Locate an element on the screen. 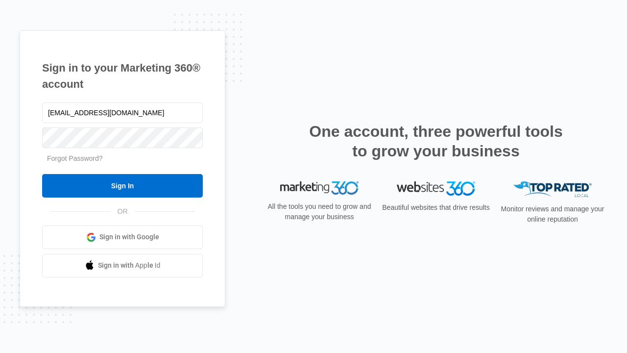 This screenshot has height=353, width=627. a: Sign in with Apple Id is located at coordinates (122, 265).